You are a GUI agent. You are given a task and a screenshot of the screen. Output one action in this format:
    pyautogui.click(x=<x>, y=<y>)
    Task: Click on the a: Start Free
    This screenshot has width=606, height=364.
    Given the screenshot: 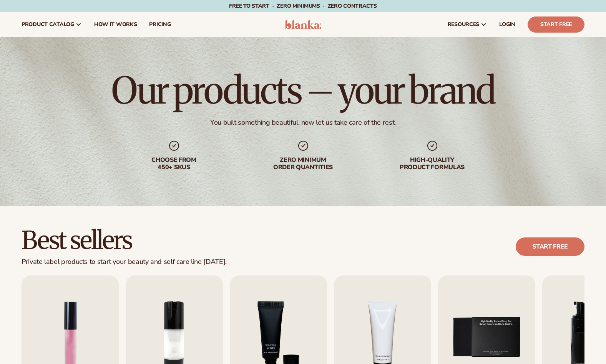 What is the action you would take?
    pyautogui.click(x=556, y=25)
    